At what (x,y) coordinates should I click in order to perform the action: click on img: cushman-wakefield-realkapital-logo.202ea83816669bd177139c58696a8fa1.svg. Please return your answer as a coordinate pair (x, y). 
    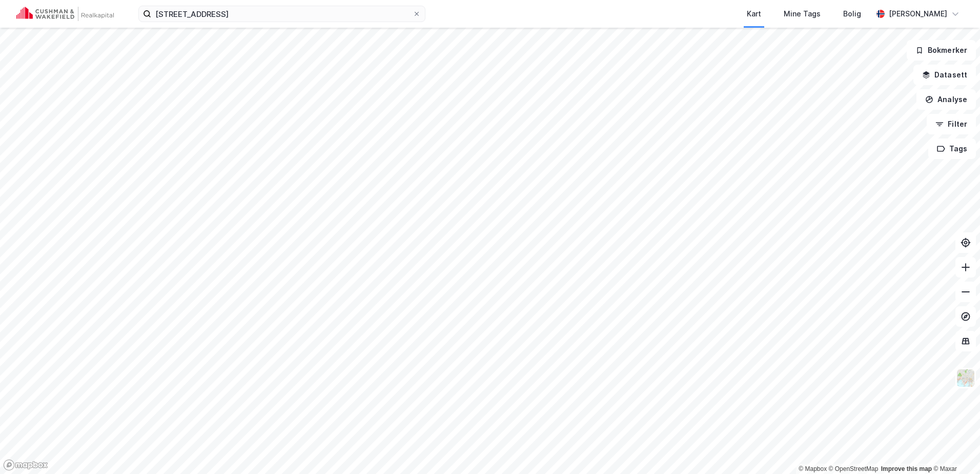
    Looking at the image, I should click on (65, 14).